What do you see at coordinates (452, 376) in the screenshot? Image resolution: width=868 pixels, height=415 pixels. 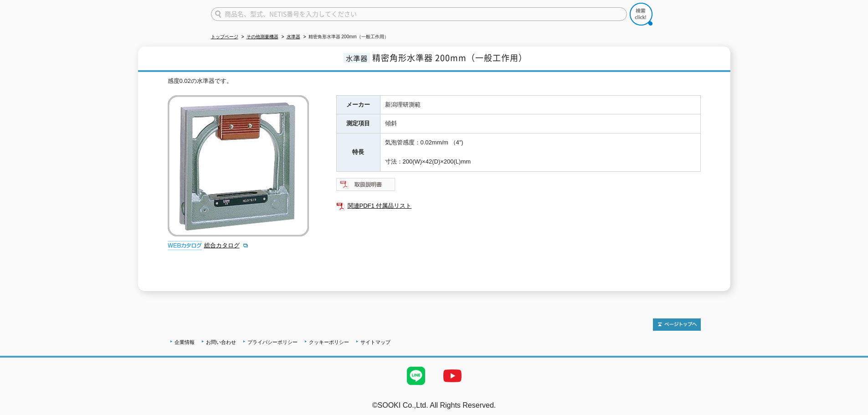 I see `img: YouTube` at bounding box center [452, 376].